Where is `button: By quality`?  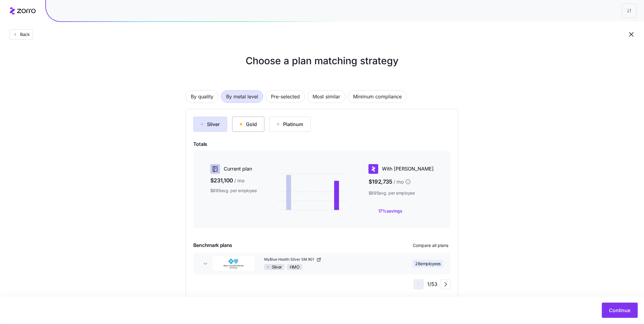
button: By quality is located at coordinates (202, 97).